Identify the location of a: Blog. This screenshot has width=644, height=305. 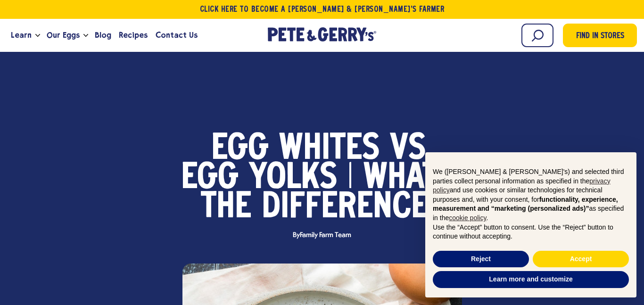
(103, 35).